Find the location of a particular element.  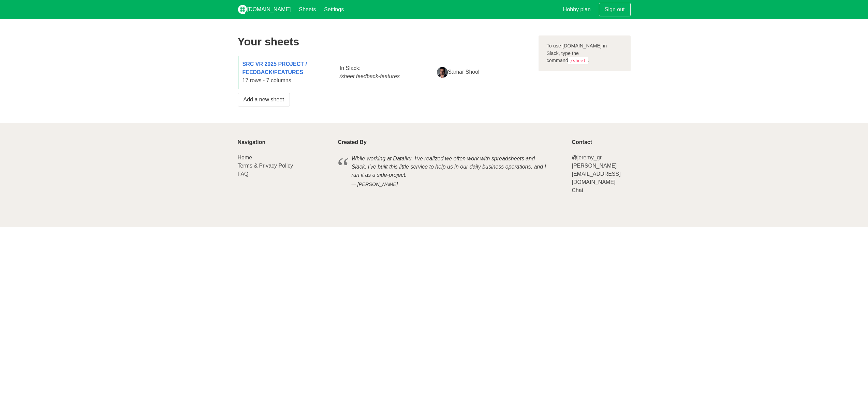

a: FAQ is located at coordinates (243, 173).